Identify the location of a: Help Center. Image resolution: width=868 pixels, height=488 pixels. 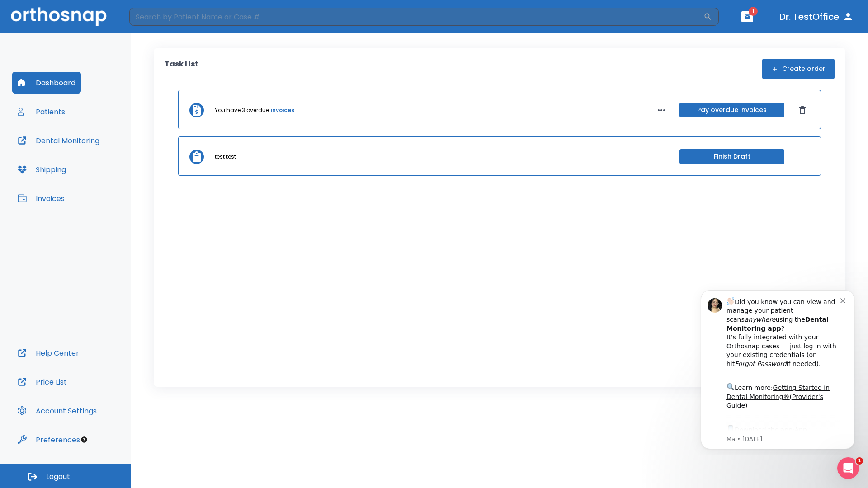
(48, 353).